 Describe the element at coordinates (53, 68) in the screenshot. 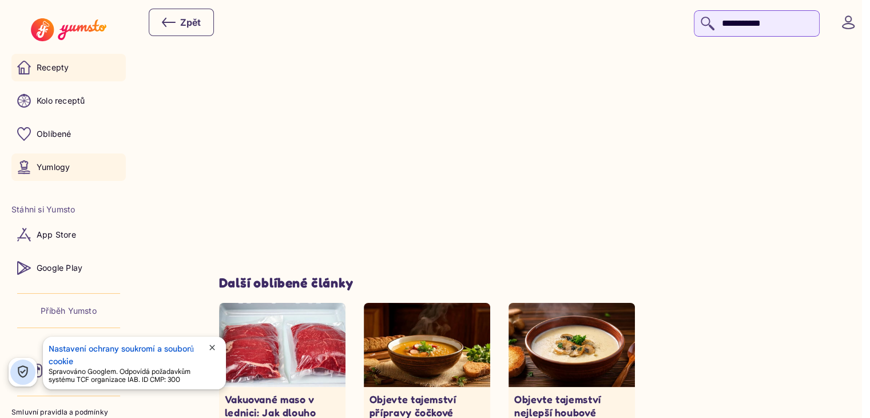

I see `p: Recepty` at that location.